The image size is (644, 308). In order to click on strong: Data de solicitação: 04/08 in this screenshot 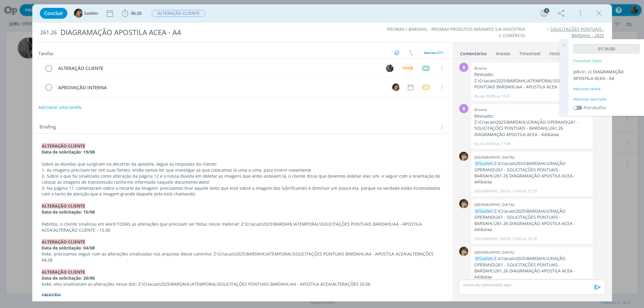, I will do `click(68, 248)`.